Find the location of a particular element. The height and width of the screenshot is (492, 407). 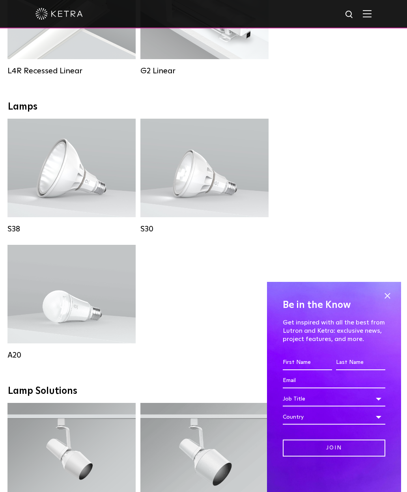

img: Hamburger%20Nav.svg is located at coordinates (367, 13).